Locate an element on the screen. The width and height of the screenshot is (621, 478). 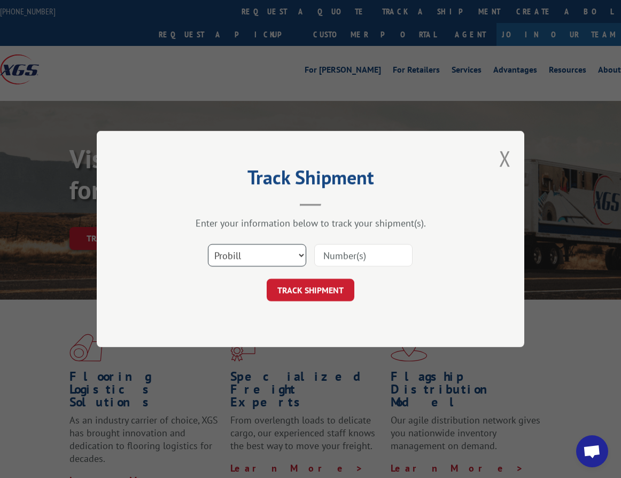
h2: Track Shipment is located at coordinates (311, 180).